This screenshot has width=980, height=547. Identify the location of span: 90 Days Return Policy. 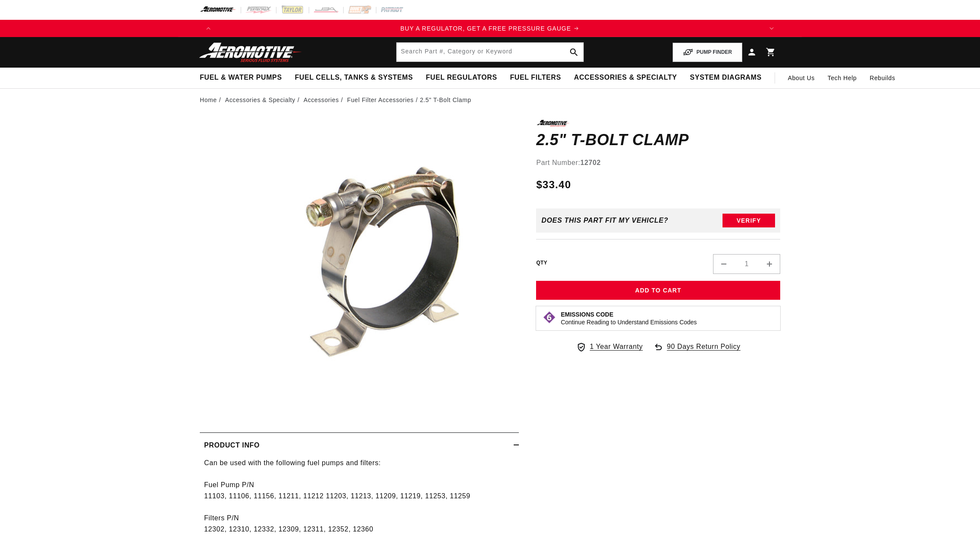
(703, 351).